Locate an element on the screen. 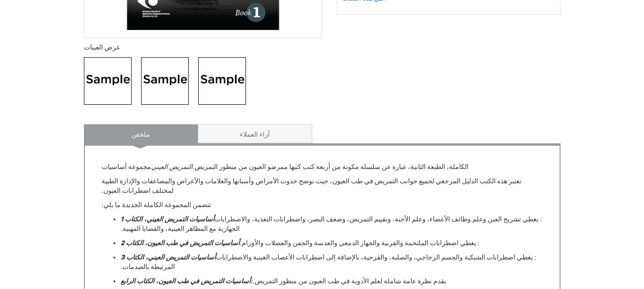  font: : يغطي تشريح العين وعلم وظائف الأعضاء، وعلم الأجنة، وتقييم التمريض، وضعف البصر، واضطرابات التغذية... is located at coordinates (332, 224).